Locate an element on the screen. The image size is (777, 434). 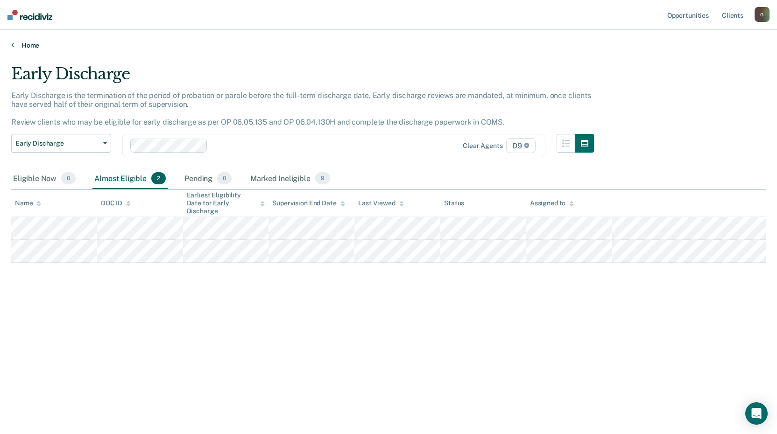
span: 2 is located at coordinates (158, 178).